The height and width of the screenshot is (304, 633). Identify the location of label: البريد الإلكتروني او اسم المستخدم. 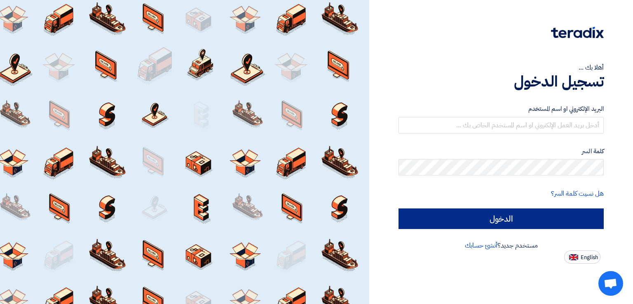
(501, 109).